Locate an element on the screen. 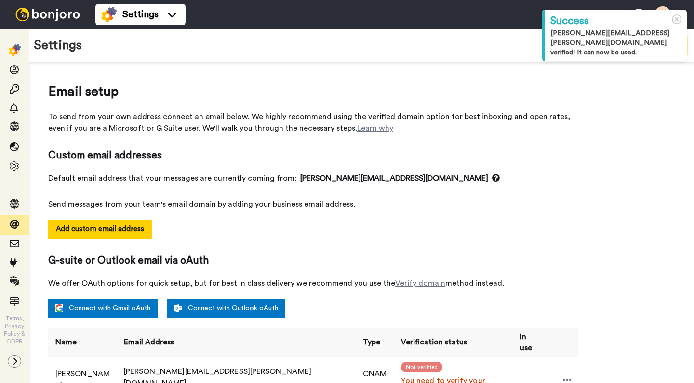  img: bj-logo-header-white.svg is located at coordinates (48, 14).